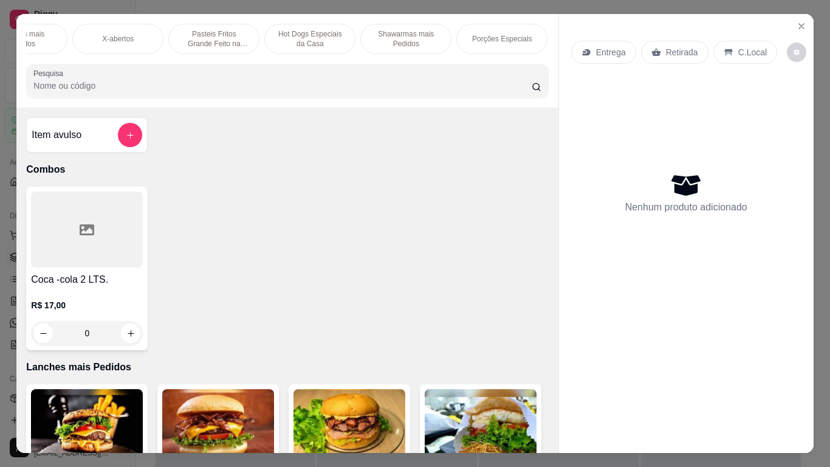 This screenshot has width=830, height=467. What do you see at coordinates (287, 367) in the screenshot?
I see `p: Lanches mais Pedidos` at bounding box center [287, 367].